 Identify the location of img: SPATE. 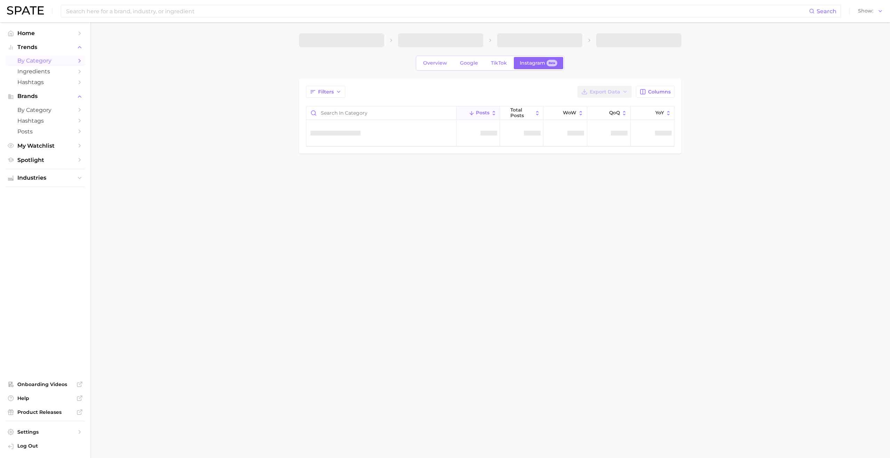
(25, 10).